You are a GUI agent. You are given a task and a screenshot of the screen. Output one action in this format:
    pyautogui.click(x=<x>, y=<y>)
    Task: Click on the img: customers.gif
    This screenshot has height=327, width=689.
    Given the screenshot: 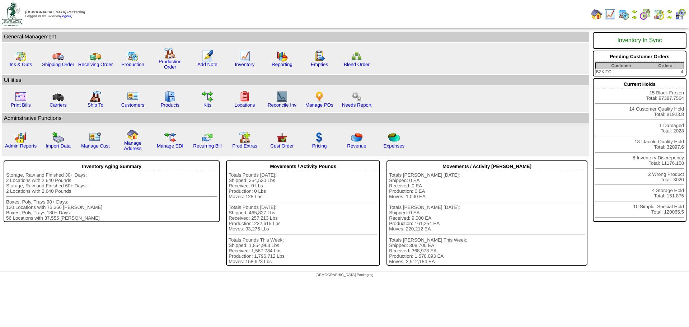 What is the action you would take?
    pyautogui.click(x=133, y=97)
    